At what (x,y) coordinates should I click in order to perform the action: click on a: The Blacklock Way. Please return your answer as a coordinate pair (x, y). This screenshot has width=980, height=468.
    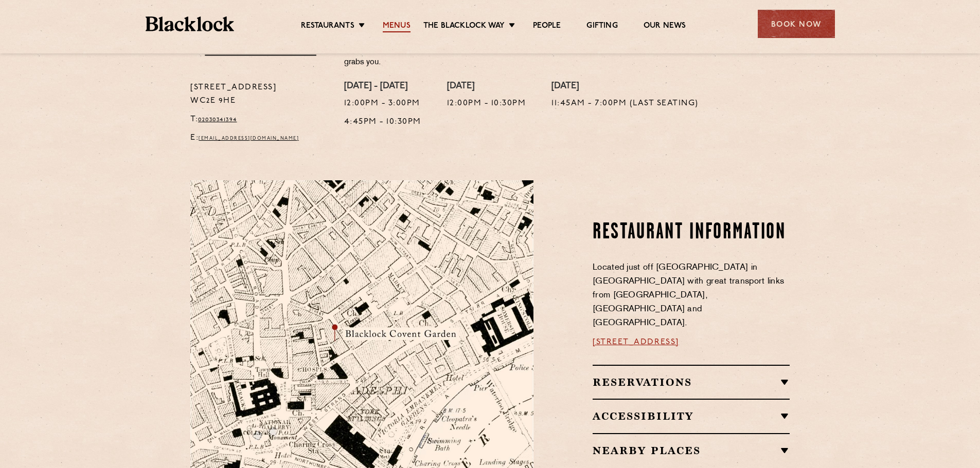
    Looking at the image, I should click on (464, 27).